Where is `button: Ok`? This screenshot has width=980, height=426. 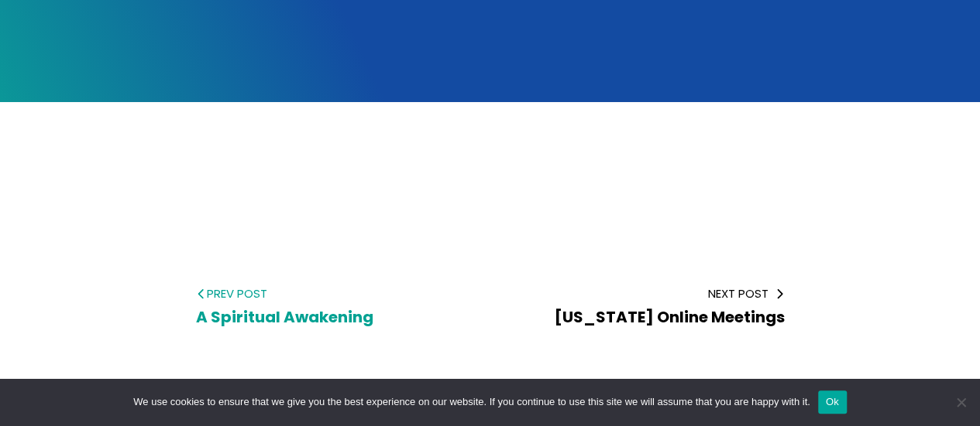 button: Ok is located at coordinates (832, 402).